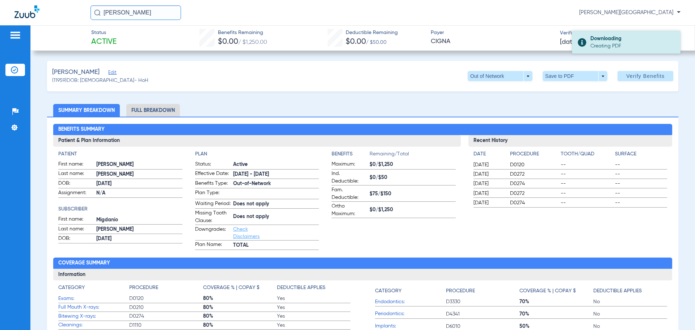 Image resolution: width=695 pixels, height=330 pixels. I want to click on h4: Coverage % | Copay $, so click(231, 287).